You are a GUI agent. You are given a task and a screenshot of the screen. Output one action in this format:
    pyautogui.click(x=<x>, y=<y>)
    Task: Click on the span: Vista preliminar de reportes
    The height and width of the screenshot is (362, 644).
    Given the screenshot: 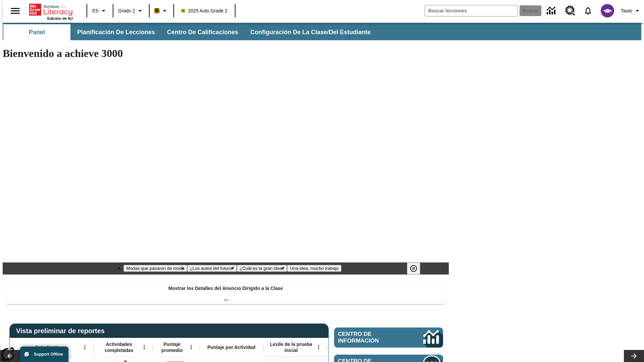 What is the action you would take?
    pyautogui.click(x=62, y=330)
    